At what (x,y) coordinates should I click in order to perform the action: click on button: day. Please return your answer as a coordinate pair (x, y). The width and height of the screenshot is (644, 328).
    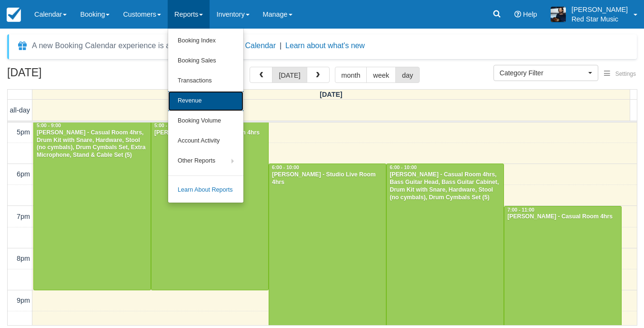
    Looking at the image, I should click on (407, 75).